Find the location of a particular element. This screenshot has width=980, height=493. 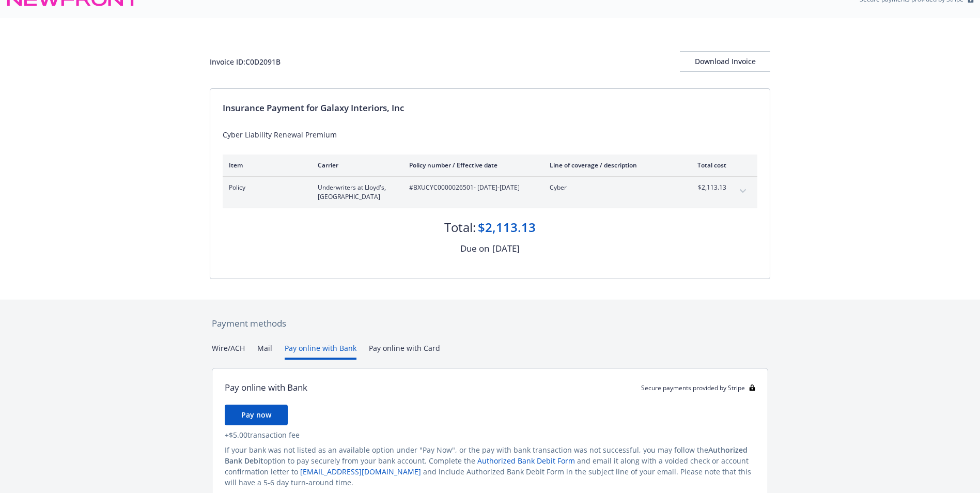

span: Pay now is located at coordinates (256, 415).